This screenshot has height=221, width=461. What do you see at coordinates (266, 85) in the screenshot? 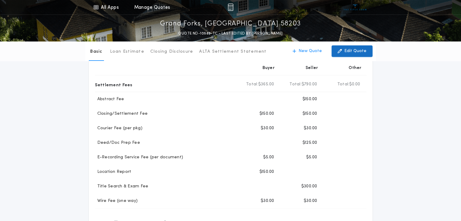
I see `span: $365.00` at bounding box center [266, 85].